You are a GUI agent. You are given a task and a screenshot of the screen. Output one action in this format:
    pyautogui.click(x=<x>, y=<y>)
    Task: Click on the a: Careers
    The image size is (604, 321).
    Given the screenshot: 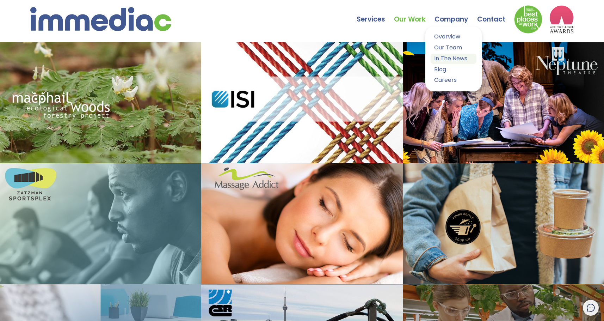 What is the action you would take?
    pyautogui.click(x=454, y=80)
    